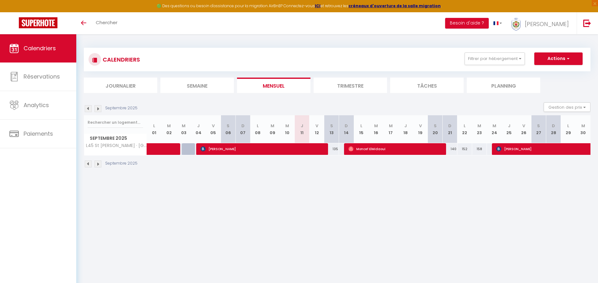 Image resolution: width=598 pixels, height=283 pixels. What do you see at coordinates (435, 129) in the screenshot?
I see `th: 20` at bounding box center [435, 129].